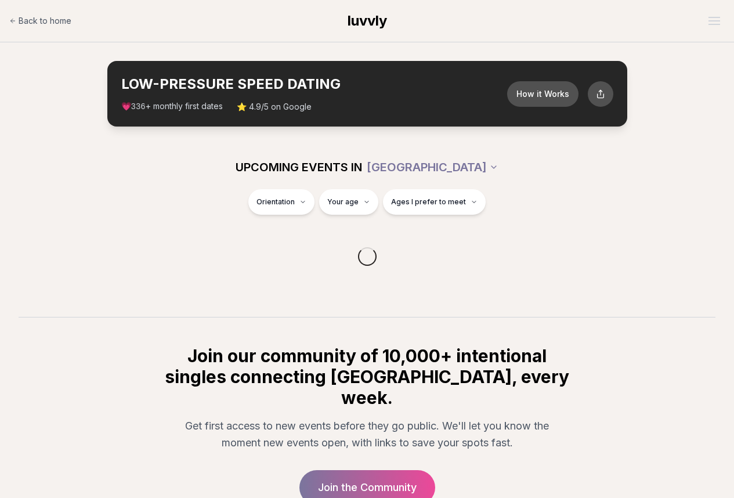 This screenshot has width=734, height=498. Describe the element at coordinates (349, 202) in the screenshot. I see `button: Your age` at that location.